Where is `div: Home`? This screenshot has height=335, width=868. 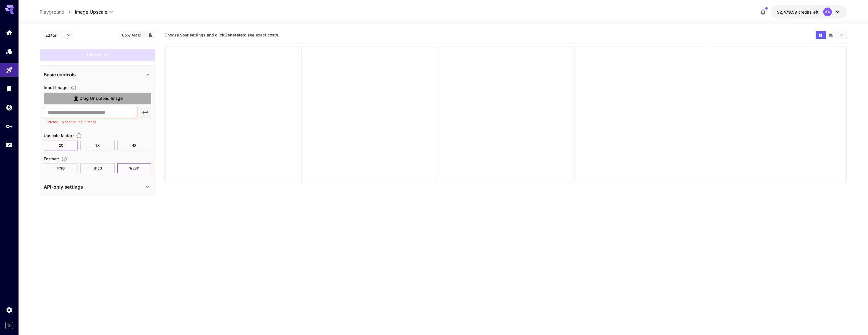
div: Home is located at coordinates (9, 33).